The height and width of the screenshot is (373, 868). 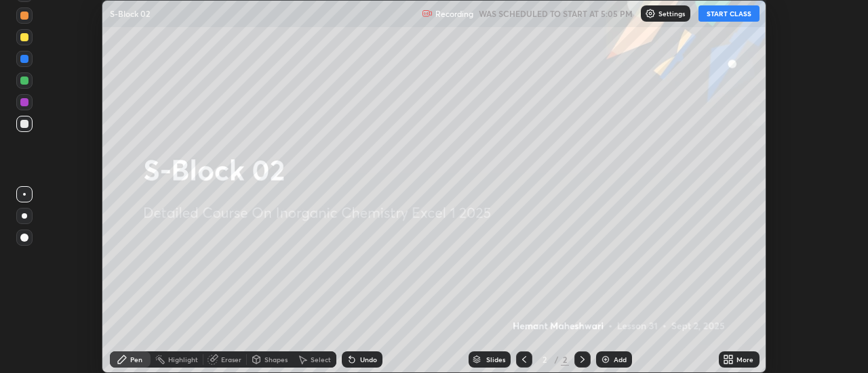 What do you see at coordinates (650, 13) in the screenshot?
I see `img: class-settings-icons` at bounding box center [650, 13].